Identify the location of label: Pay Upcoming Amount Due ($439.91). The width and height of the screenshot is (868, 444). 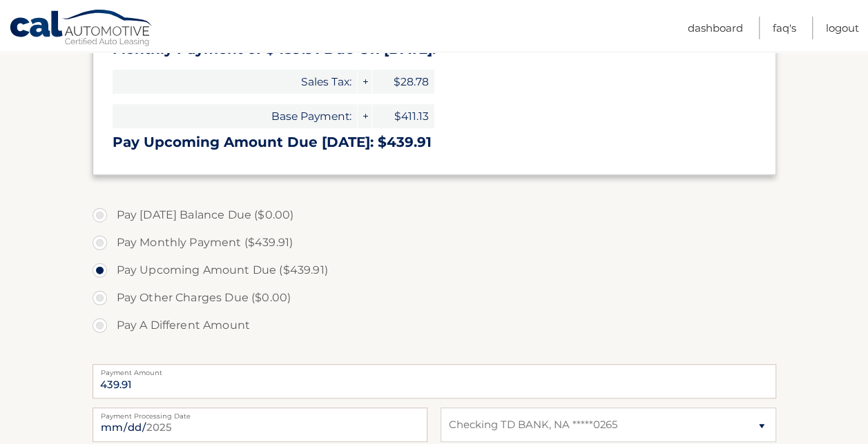
(434, 270).